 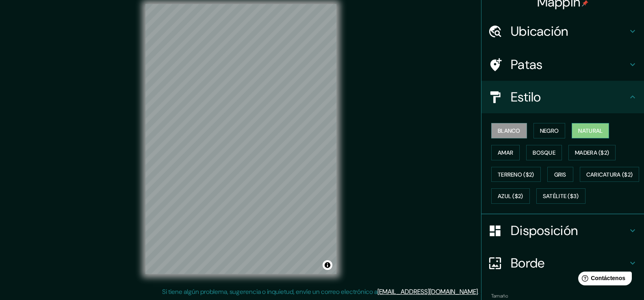 I want to click on font: Estilo, so click(x=526, y=97).